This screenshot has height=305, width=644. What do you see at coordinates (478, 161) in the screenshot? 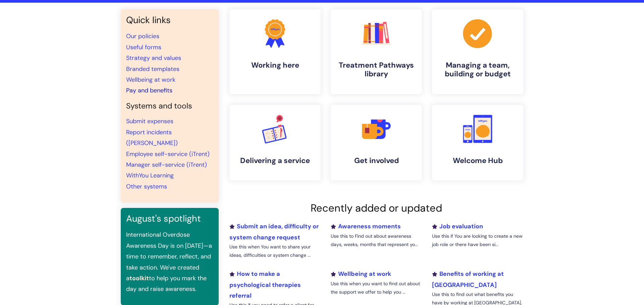
I see `h4: Welcome Hub` at bounding box center [478, 161].